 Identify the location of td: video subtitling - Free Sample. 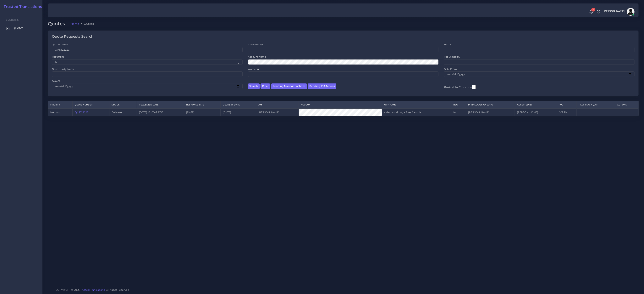
(416, 112).